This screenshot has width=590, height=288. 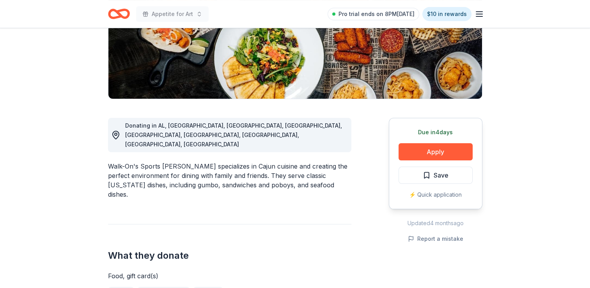 I want to click on button: Report a mistake, so click(x=436, y=239).